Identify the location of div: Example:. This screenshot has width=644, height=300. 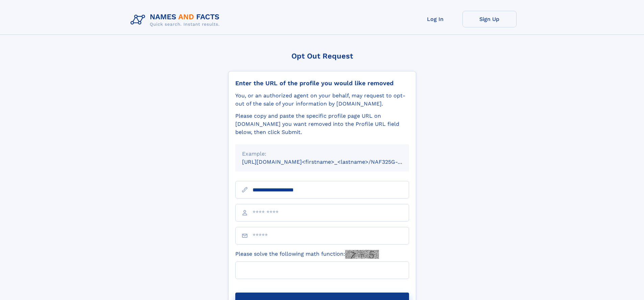
(322, 154).